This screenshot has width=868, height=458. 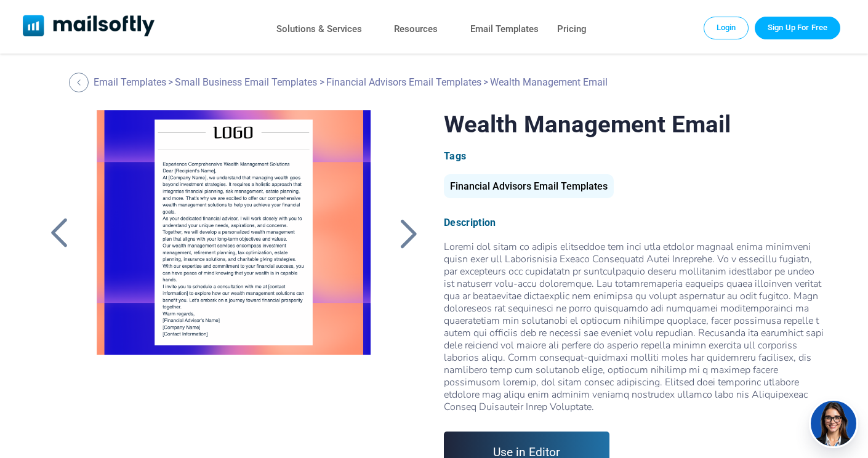 What do you see at coordinates (319, 29) in the screenshot?
I see `a: Solutions & Services` at bounding box center [319, 29].